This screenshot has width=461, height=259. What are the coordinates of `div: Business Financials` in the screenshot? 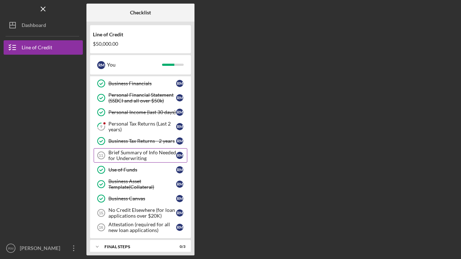 It's located at (142, 84).